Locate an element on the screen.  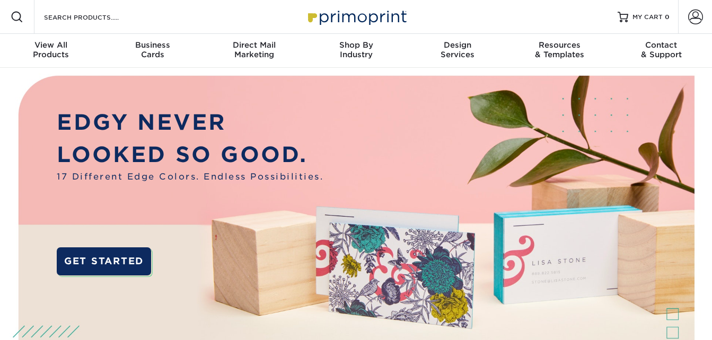
span: Design is located at coordinates (457, 45).